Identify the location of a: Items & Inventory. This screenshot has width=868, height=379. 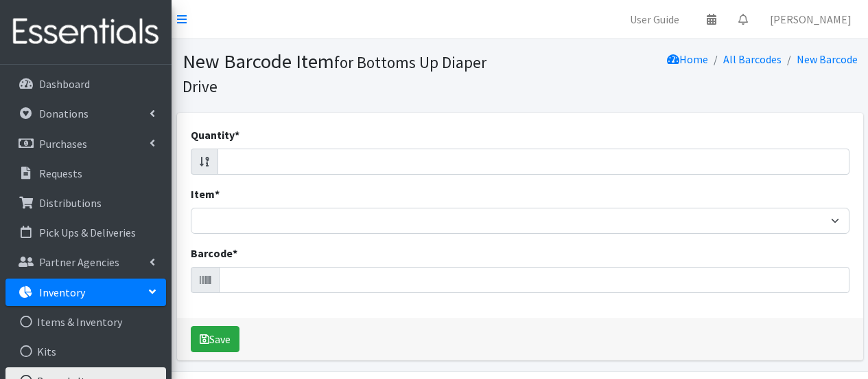
(86, 321).